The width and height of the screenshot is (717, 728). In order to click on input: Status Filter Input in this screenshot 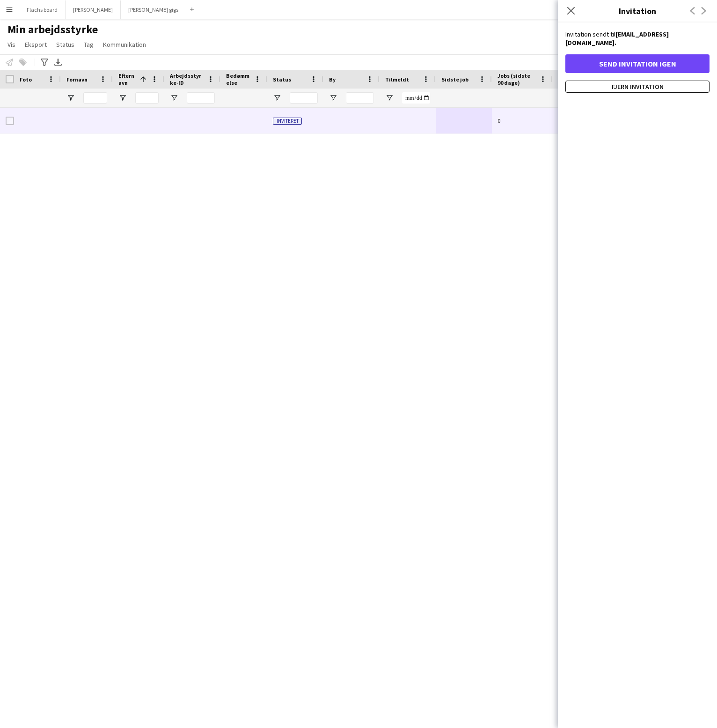, I will do `click(304, 98)`.